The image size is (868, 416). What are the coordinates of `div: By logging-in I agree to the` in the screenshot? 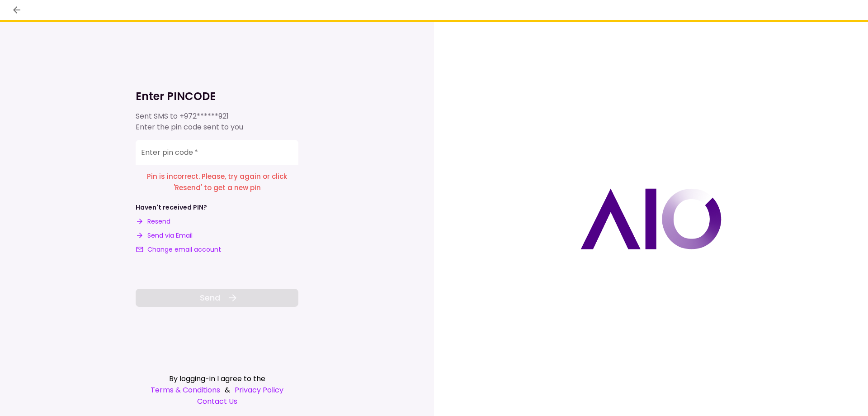 It's located at (217, 378).